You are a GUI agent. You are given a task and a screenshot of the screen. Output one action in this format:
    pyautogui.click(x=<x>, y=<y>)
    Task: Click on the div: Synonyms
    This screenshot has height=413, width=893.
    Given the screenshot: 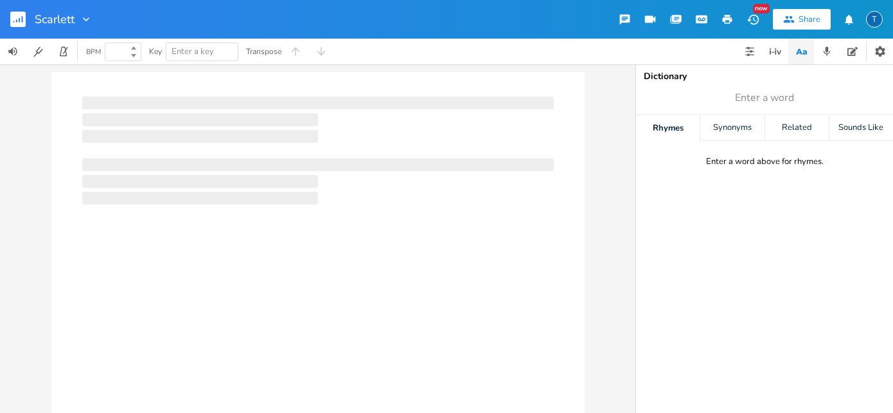 What is the action you would take?
    pyautogui.click(x=732, y=128)
    